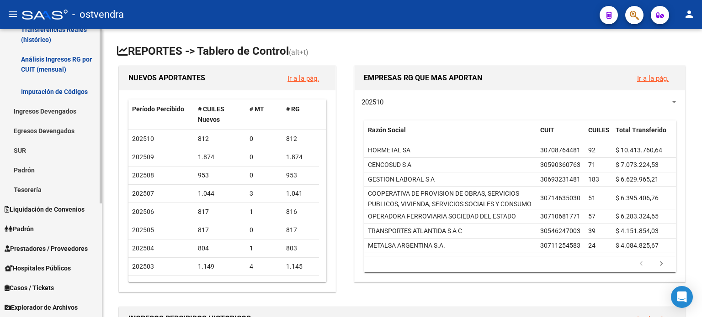 Image resolution: width=702 pixels, height=317 pixels. Describe the element at coordinates (560, 180) in the screenshot. I see `div: 30693231481` at that location.